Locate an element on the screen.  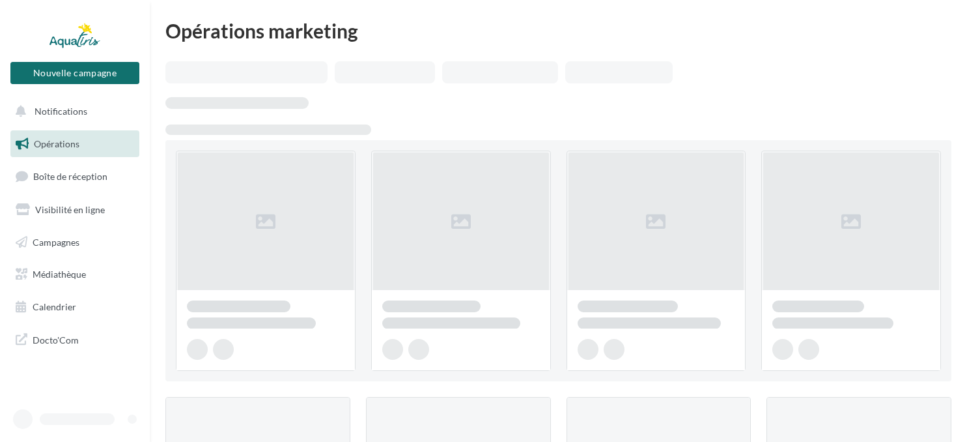
button: Nouvelle campagne is located at coordinates (75, 73).